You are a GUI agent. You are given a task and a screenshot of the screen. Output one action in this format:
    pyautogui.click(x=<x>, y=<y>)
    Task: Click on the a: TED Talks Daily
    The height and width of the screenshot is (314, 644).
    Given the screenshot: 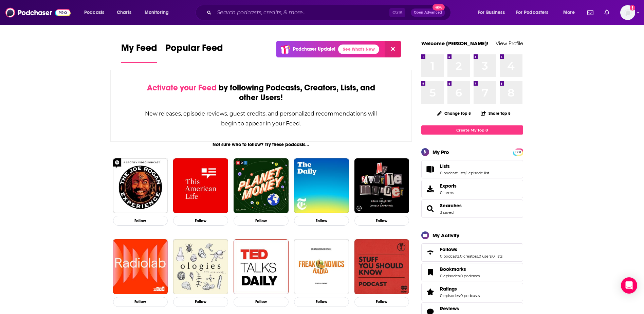 What is the action you would take?
    pyautogui.click(x=261, y=267)
    